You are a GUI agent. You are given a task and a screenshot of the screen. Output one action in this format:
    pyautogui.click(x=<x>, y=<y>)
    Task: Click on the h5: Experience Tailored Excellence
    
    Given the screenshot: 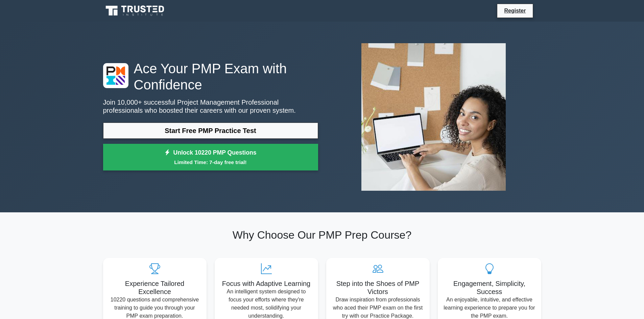 What is the action you would take?
    pyautogui.click(x=155, y=287)
    